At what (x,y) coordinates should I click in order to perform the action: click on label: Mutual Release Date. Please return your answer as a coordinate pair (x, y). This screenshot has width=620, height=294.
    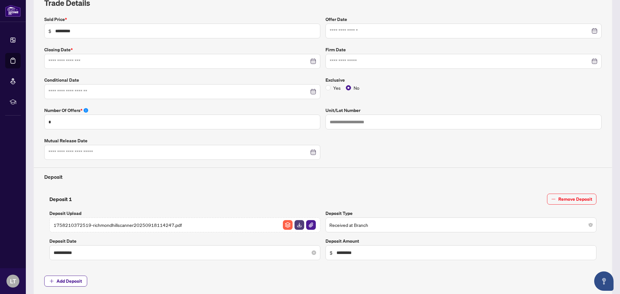
    Looking at the image, I should click on (182, 141).